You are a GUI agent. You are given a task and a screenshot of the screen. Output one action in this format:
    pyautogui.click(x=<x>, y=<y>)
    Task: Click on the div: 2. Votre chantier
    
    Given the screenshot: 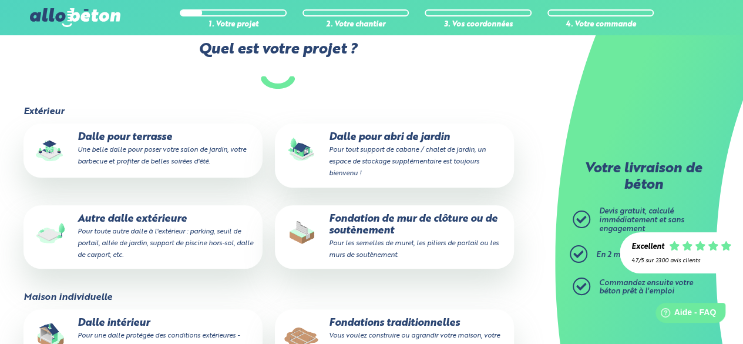 What is the action you would take?
    pyautogui.click(x=356, y=25)
    